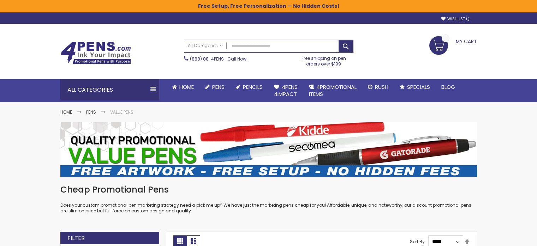 Image resolution: width=537 pixels, height=246 pixels. What do you see at coordinates (253, 87) in the screenshot?
I see `span: Pencils` at bounding box center [253, 87].